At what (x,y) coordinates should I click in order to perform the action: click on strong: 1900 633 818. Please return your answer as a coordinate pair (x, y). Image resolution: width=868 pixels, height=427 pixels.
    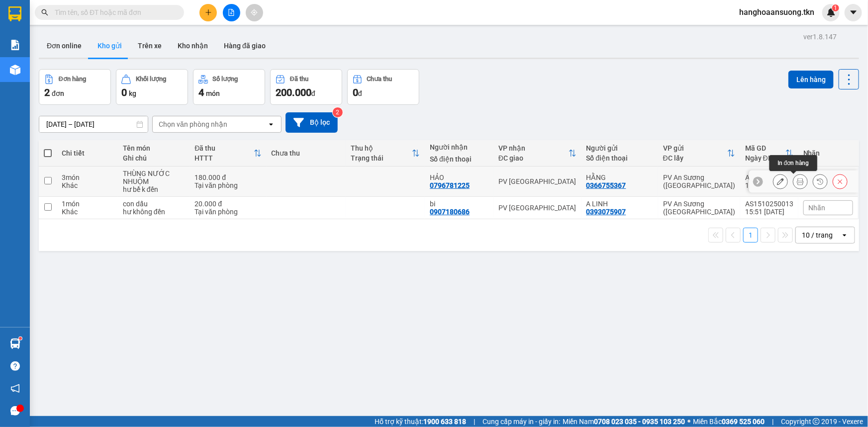
    Looking at the image, I should click on (444, 422).